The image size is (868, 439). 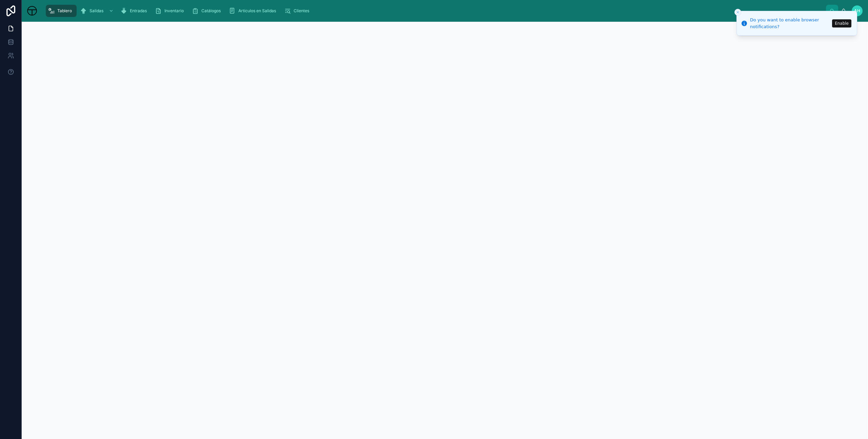 I want to click on div: scrollable content, so click(x=434, y=11).